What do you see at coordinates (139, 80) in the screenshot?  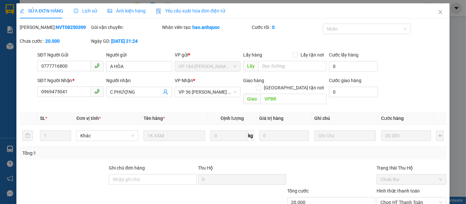 I see `div: Người nhận` at bounding box center [139, 80].